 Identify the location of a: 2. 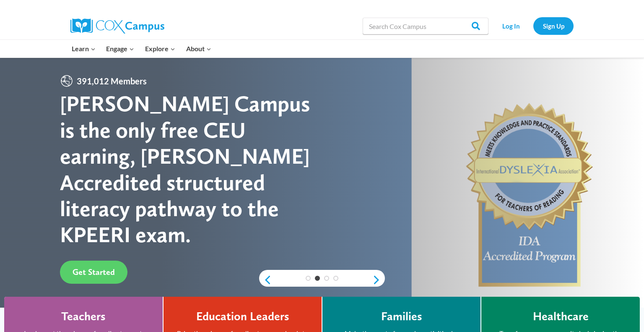
(317, 278).